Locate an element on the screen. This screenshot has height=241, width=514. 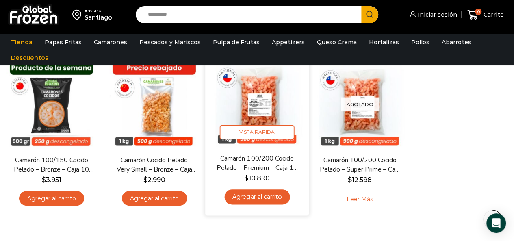
a: Descuentos is located at coordinates (30, 58).